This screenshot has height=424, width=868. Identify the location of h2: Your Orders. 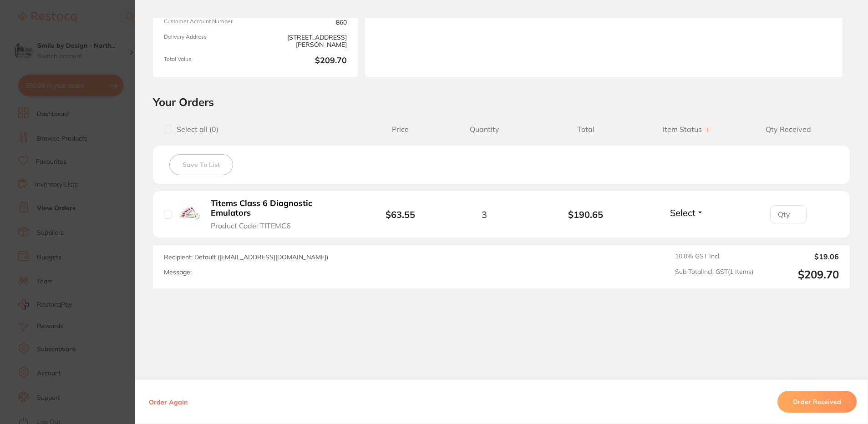
(501, 102).